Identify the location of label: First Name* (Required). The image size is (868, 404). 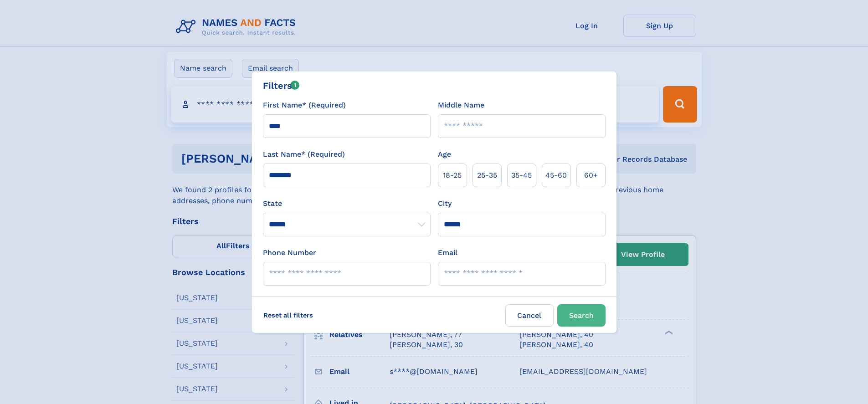
(304, 105).